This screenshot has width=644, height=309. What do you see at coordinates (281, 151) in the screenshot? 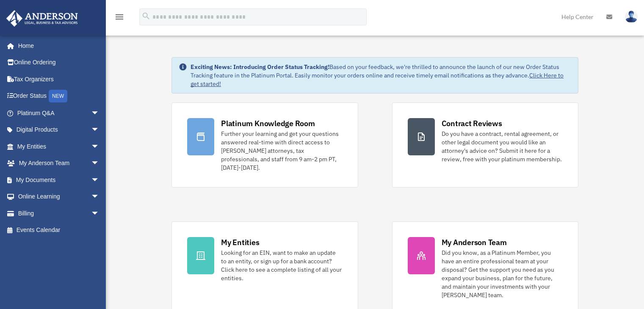
I see `div: Further your learning and get your questions answered real-time with direct access to [PERSON_NAM...` at bounding box center [281, 151].